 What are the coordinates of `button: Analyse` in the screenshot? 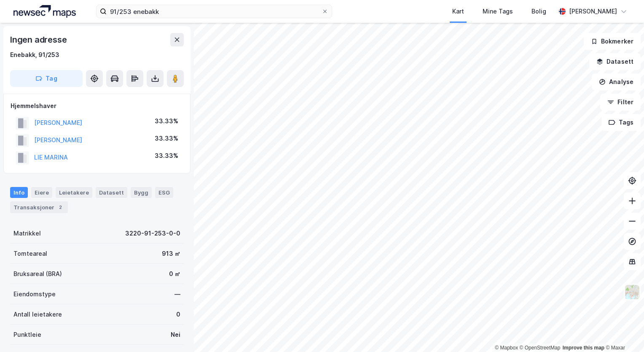 It's located at (616, 82).